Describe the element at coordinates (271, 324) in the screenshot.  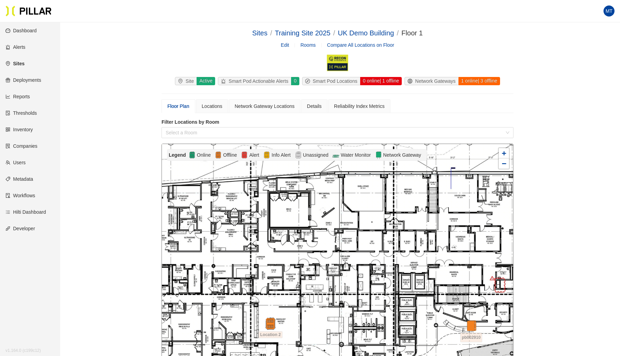
I see `div: Location 2` at that location.